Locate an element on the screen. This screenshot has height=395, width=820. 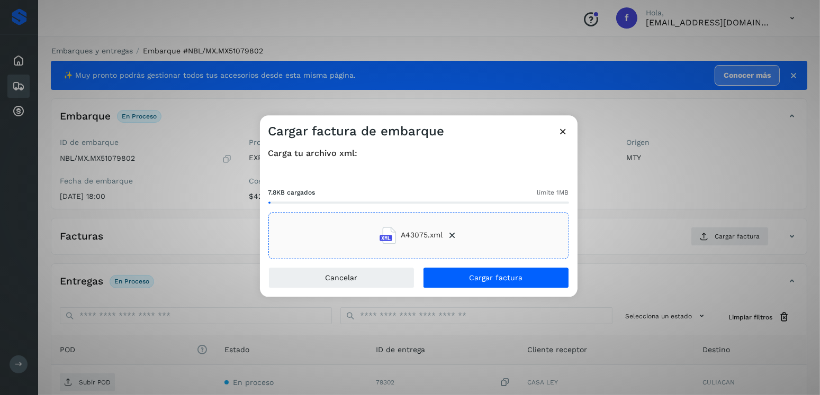
h3: Cargar factura de embarque is located at coordinates (356, 131).